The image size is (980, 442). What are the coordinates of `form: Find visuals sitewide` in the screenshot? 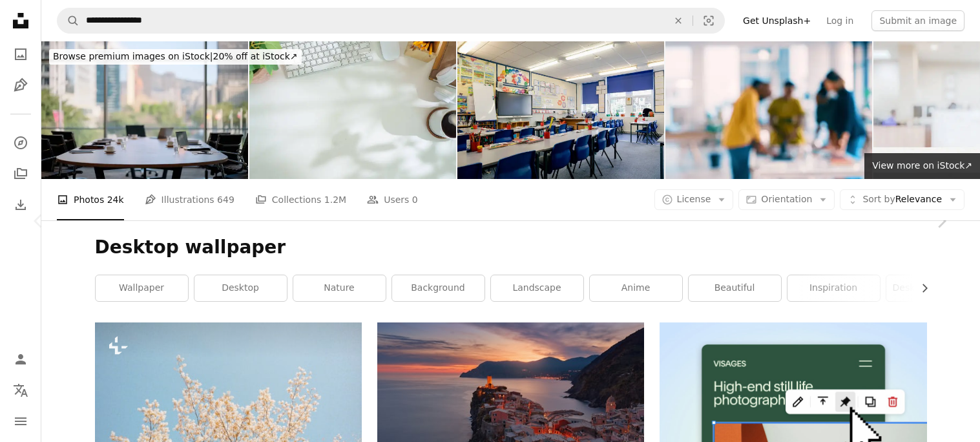 It's located at (391, 20).